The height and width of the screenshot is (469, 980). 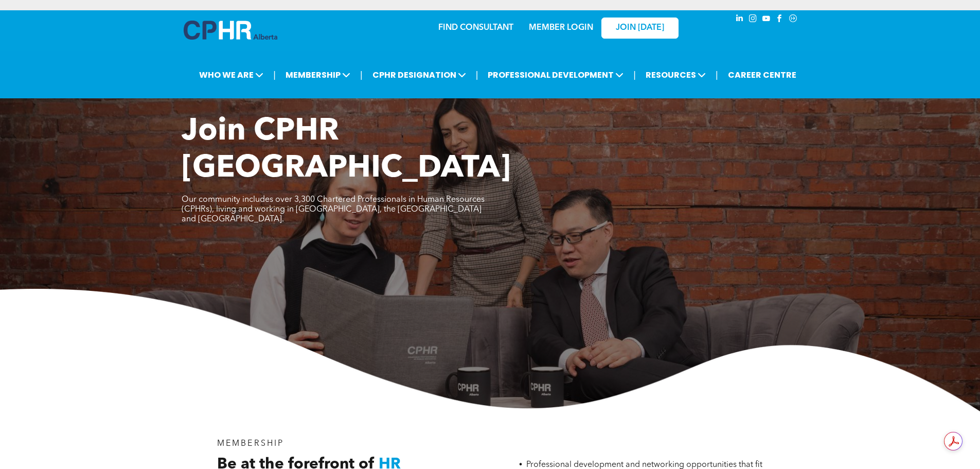 I want to click on a: linkedin, so click(x=740, y=20).